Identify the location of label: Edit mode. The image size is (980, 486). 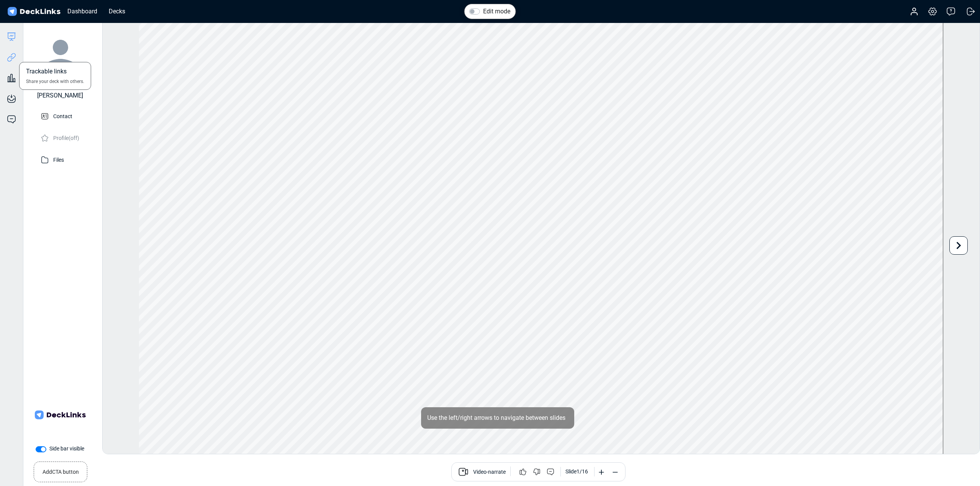
(496, 12).